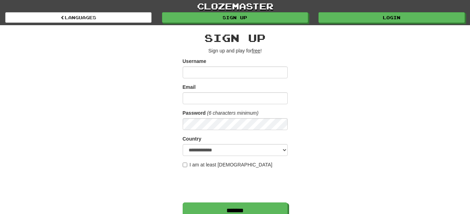 This screenshot has width=470, height=214. Describe the element at coordinates (233, 113) in the screenshot. I see `em: (6 characters minimum)` at that location.